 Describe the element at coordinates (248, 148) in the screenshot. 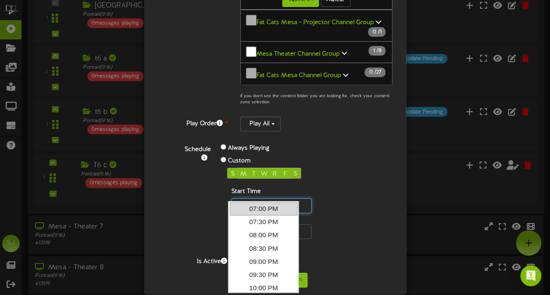

I see `label: Always Playing` at that location.